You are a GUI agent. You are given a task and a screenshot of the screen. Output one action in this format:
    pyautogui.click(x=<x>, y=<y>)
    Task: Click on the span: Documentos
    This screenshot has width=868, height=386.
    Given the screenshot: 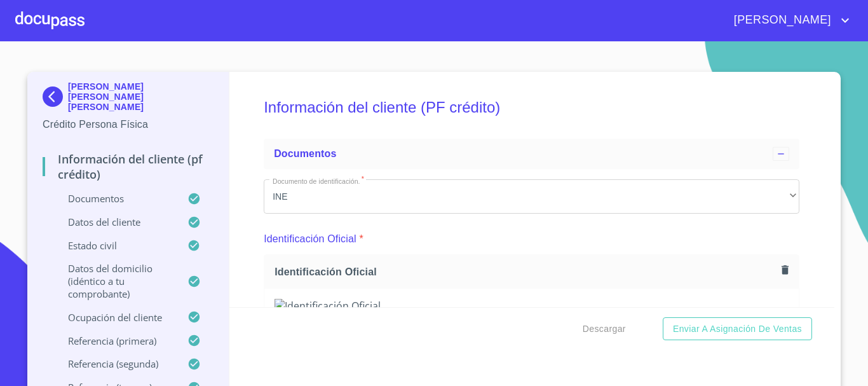 What is the action you would take?
    pyautogui.click(x=305, y=153)
    